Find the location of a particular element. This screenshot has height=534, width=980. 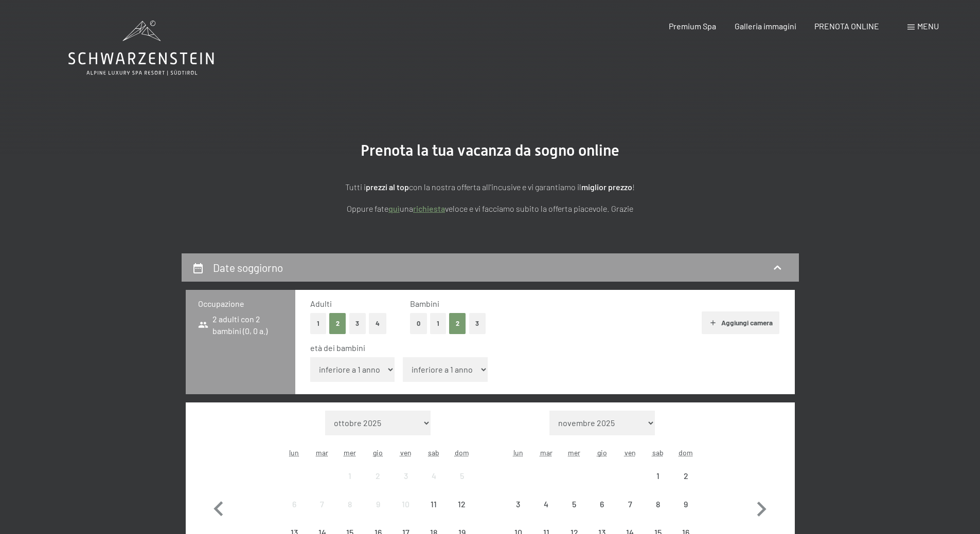

p: Tutti i con la nostra offerta all'incusive e vi garantiamo il ! is located at coordinates (490, 187).